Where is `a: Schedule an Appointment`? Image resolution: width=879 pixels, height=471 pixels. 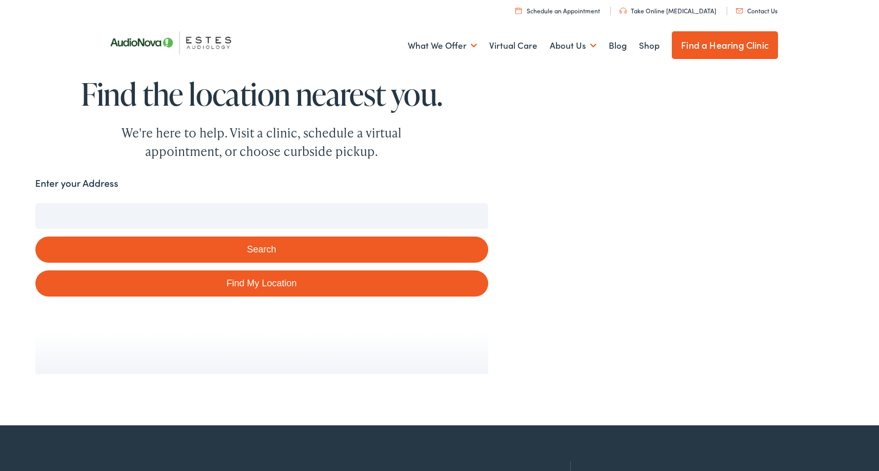
a: Schedule an Appointment is located at coordinates (558, 10).